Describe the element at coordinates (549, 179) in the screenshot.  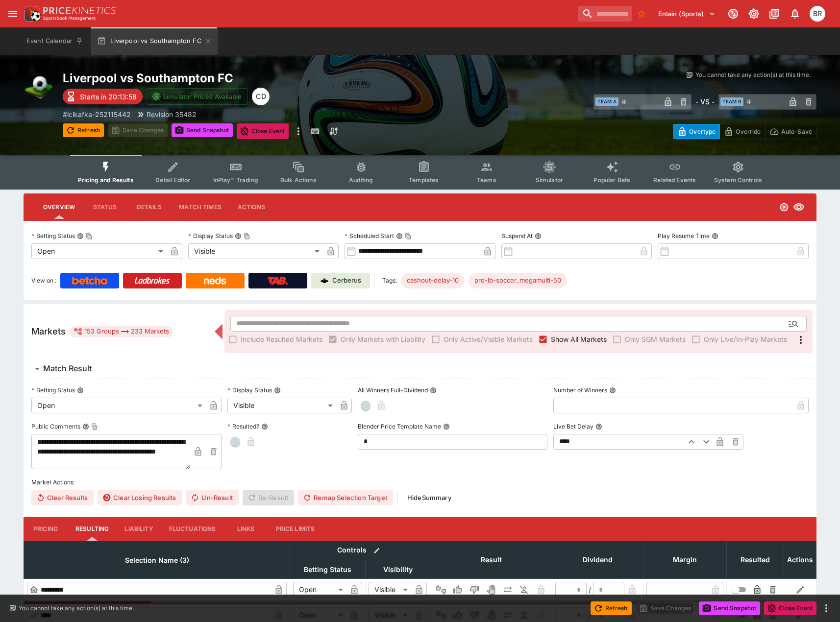
I see `span: Simulator` at that location.